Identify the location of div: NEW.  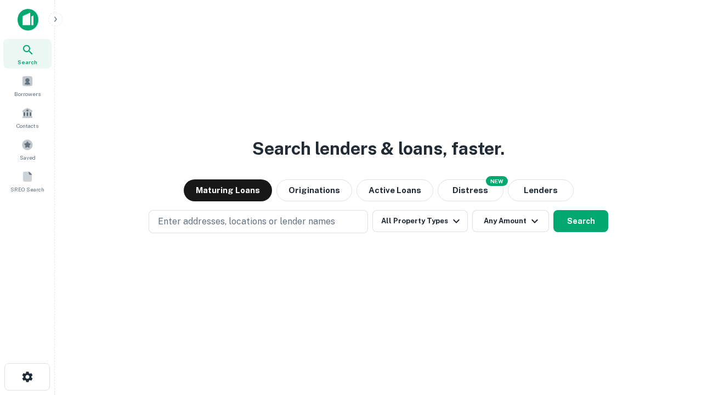
(497, 181).